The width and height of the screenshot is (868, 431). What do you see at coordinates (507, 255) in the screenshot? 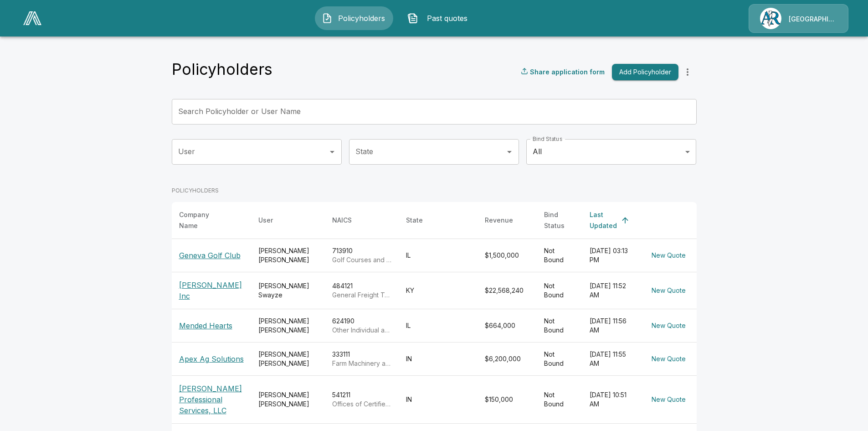
I see `td: $1,500,000` at bounding box center [507, 255].